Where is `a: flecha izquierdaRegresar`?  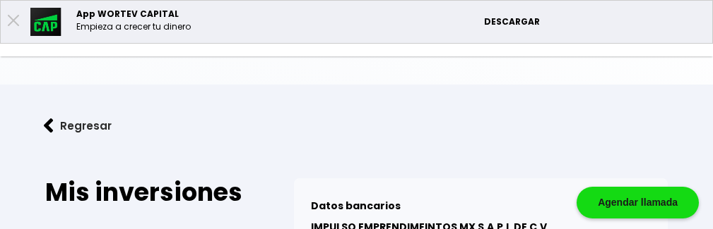
a: flecha izquierdaRegresar is located at coordinates (356, 126).